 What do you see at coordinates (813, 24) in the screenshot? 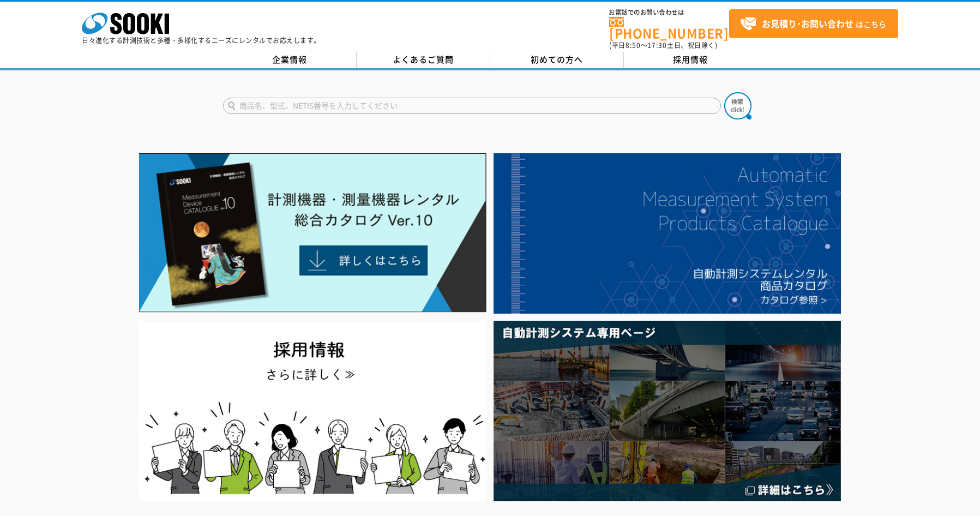
I see `span: はこちら` at bounding box center [813, 24].